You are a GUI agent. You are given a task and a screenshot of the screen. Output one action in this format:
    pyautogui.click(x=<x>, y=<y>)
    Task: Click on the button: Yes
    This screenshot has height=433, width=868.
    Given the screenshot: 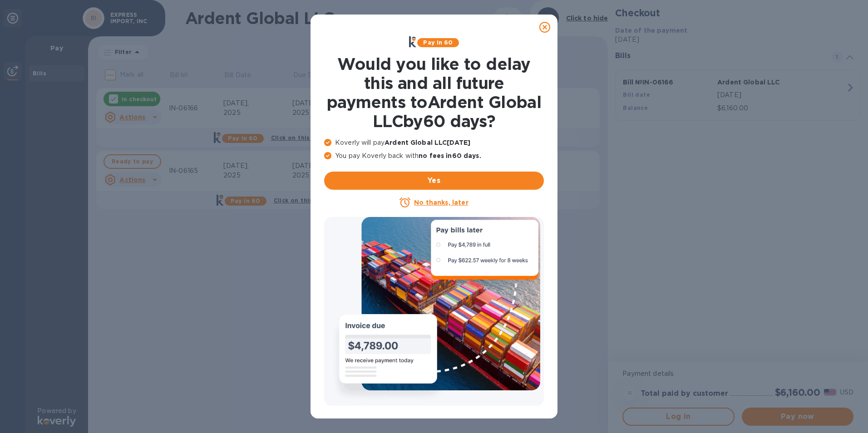 What is the action you would take?
    pyautogui.click(x=434, y=180)
    